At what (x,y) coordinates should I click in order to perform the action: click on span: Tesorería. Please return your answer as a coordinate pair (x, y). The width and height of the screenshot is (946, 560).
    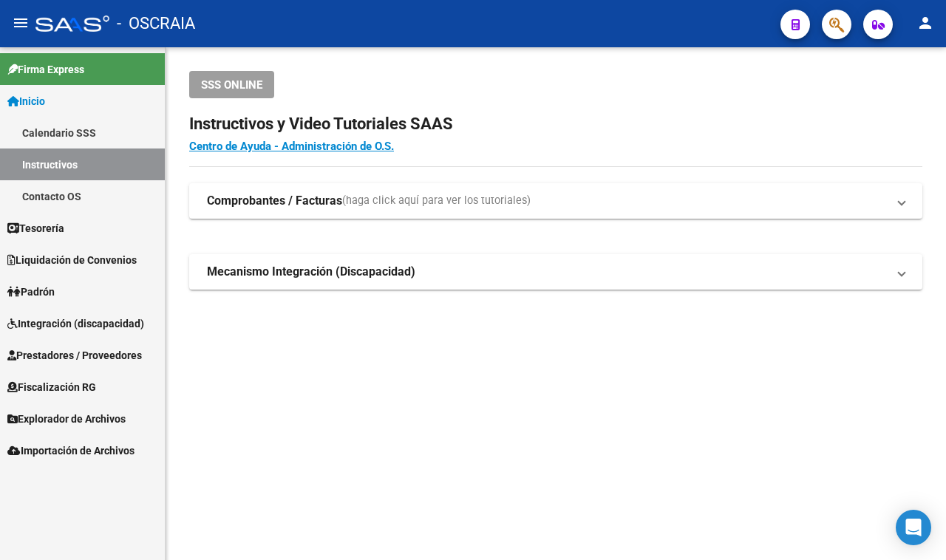
    Looking at the image, I should click on (36, 229).